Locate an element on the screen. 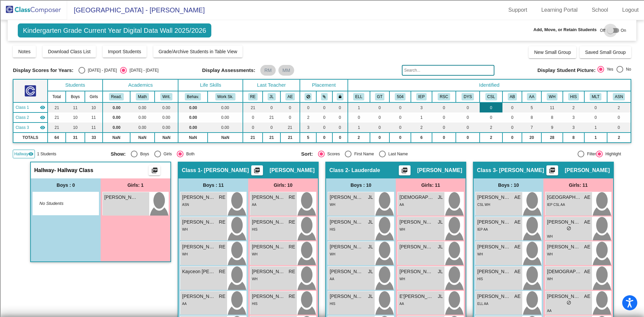 This screenshot has width=644, height=317. th: Boys is located at coordinates (75, 97).